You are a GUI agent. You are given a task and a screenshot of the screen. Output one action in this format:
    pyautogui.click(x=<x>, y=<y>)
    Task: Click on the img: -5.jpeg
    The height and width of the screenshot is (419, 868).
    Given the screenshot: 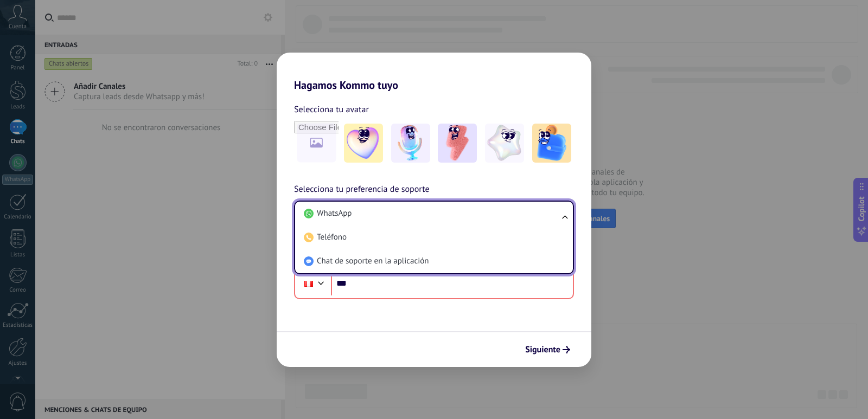 What is the action you would take?
    pyautogui.click(x=551, y=143)
    